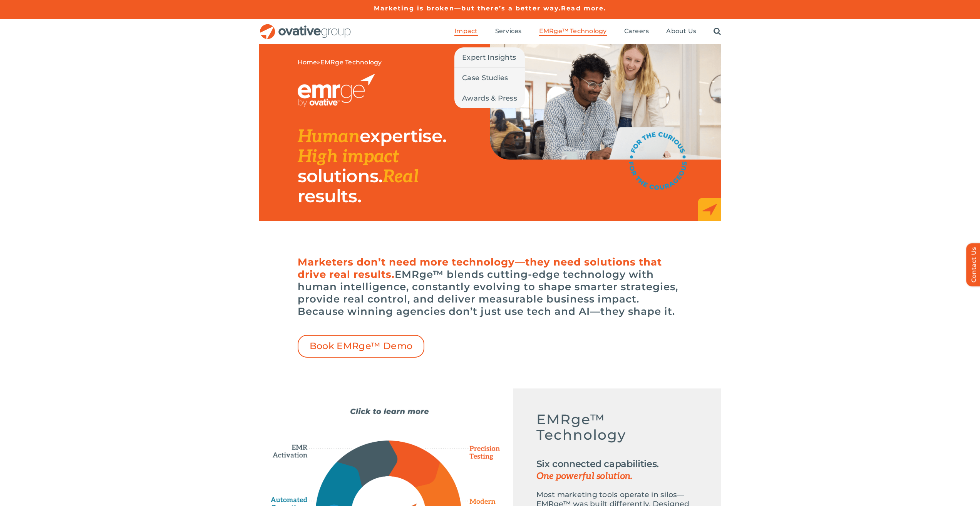 Image resolution: width=980 pixels, height=506 pixels. I want to click on span: Services, so click(508, 31).